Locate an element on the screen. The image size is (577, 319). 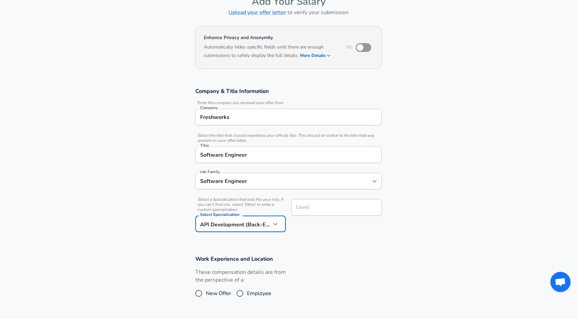
h3: Work Experience and Location is located at coordinates (288, 259).